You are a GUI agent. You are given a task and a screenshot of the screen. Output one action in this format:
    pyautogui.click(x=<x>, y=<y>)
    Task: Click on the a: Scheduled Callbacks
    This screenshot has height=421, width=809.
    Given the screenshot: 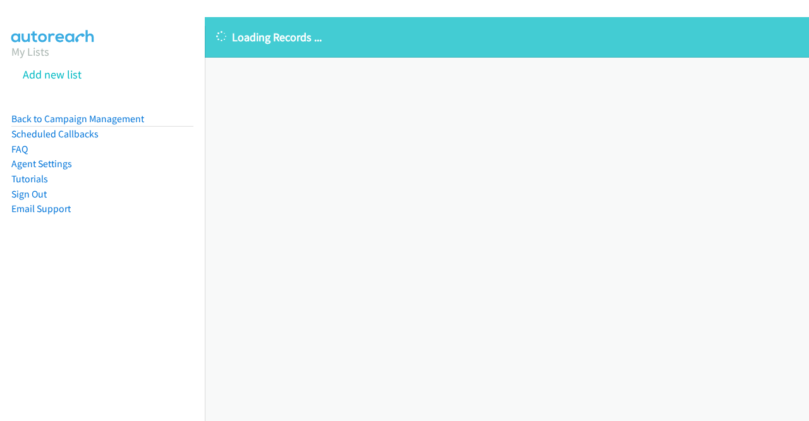 What is the action you would take?
    pyautogui.click(x=55, y=133)
    